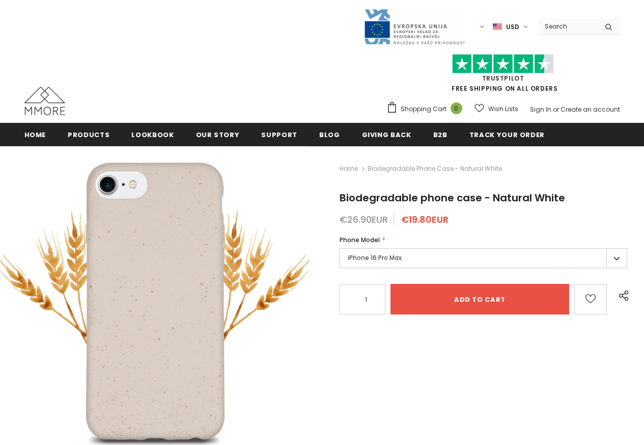 The image size is (644, 445). What do you see at coordinates (556, 109) in the screenshot?
I see `span: or` at bounding box center [556, 109].